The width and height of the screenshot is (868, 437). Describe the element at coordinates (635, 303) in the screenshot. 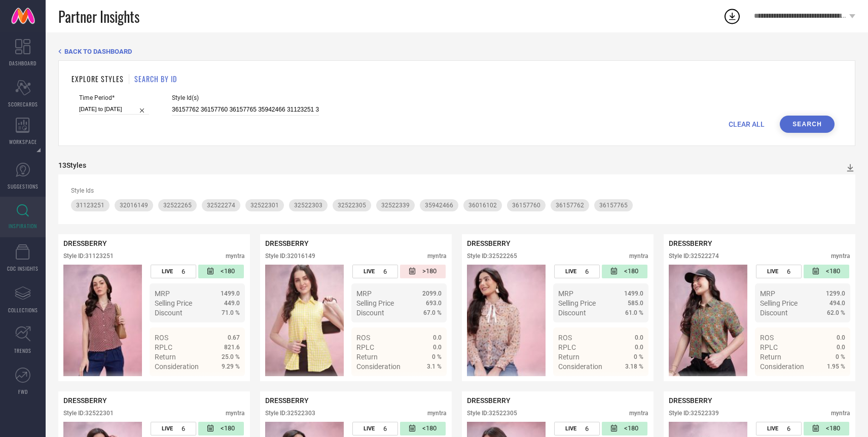

I see `span: 585.0` at that location.